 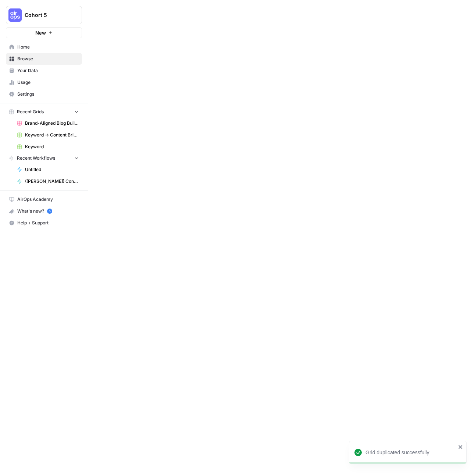 What do you see at coordinates (52, 169) in the screenshot?
I see `span: Untitled` at bounding box center [52, 169].